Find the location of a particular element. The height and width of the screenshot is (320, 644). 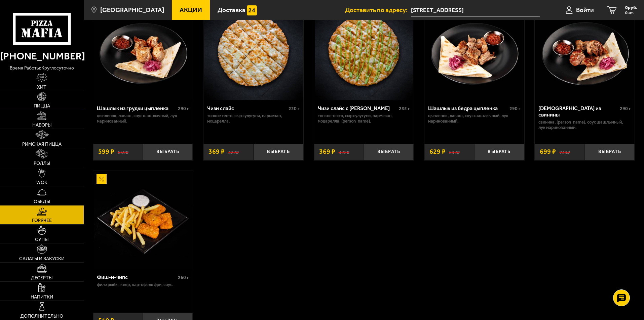

div: Шашлык из грудки цыпленка is located at coordinates (137, 108).